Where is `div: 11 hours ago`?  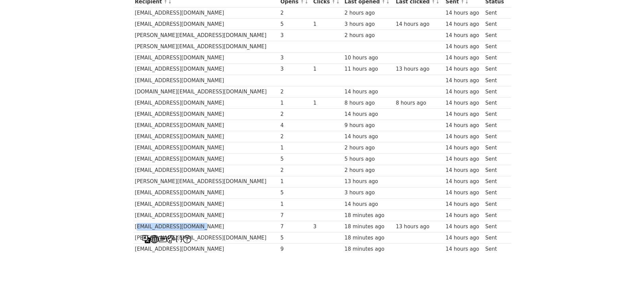 div: 11 hours ago is located at coordinates (369, 69).